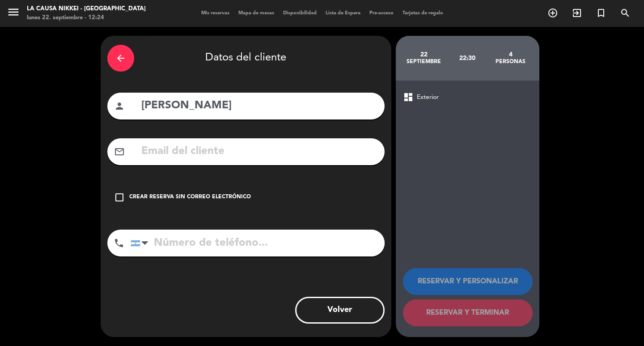 This screenshot has height=346, width=644. I want to click on i: check_box_outline_blank, so click(120, 197).